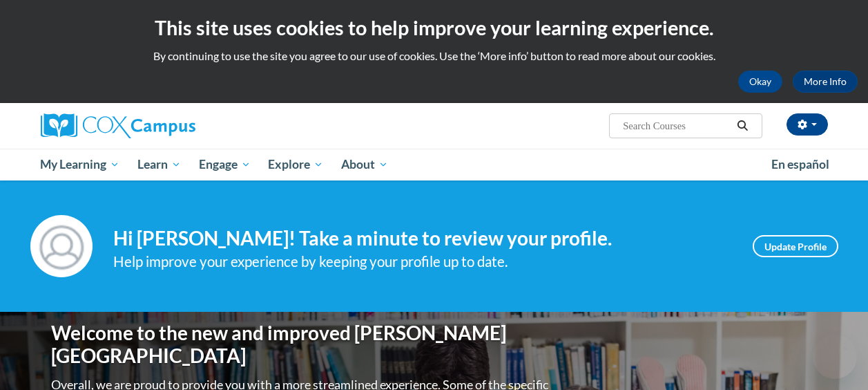  What do you see at coordinates (364, 165) in the screenshot?
I see `span: About` at bounding box center [364, 165].